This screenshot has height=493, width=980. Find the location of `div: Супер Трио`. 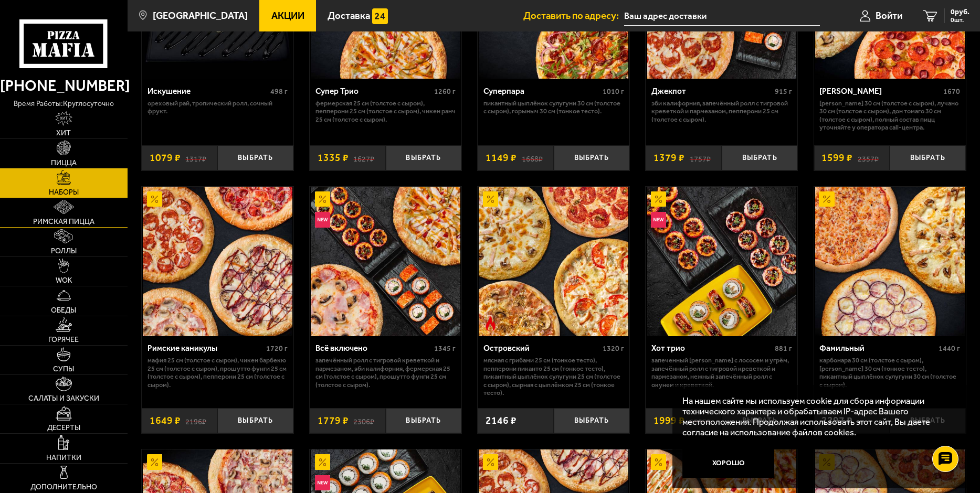

div: Супер Трио is located at coordinates (374, 91).